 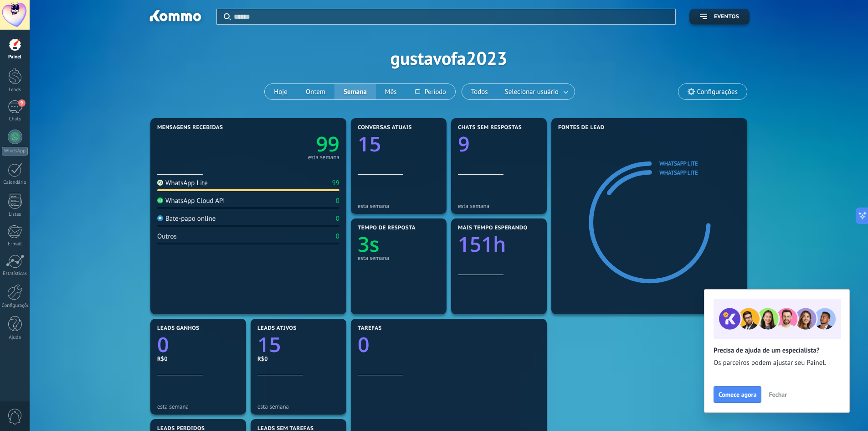 I want to click on span: Fontes de lead, so click(x=582, y=128).